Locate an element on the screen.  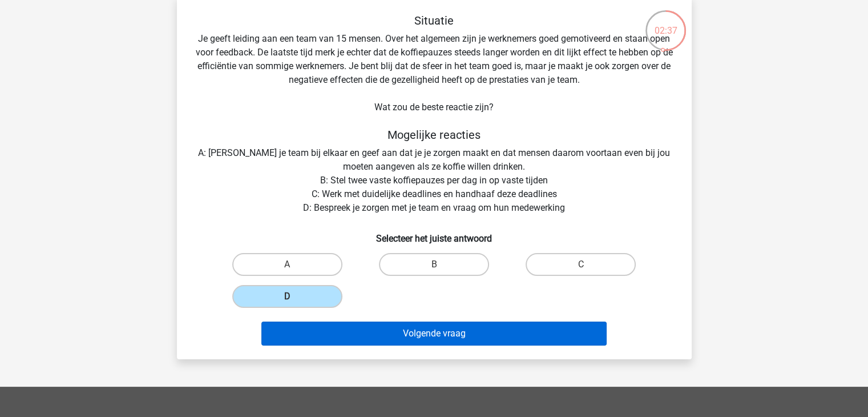
label: D is located at coordinates (287, 296).